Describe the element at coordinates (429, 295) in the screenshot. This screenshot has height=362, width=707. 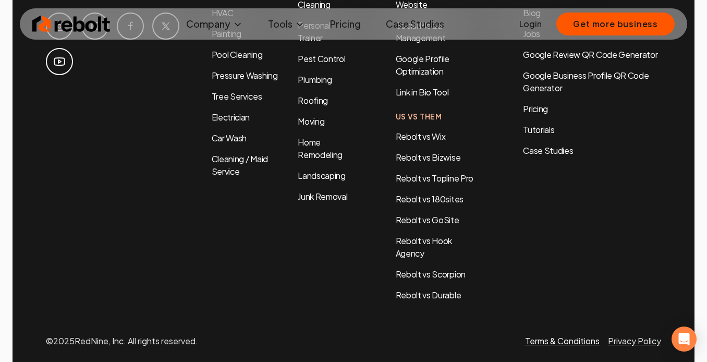
I see `a: Rebolt vs Durable` at that location.